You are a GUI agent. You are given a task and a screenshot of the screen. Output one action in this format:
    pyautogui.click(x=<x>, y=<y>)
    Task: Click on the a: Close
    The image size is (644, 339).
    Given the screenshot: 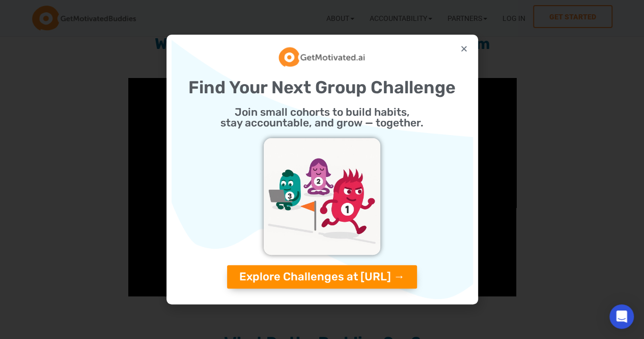 What is the action you would take?
    pyautogui.click(x=464, y=49)
    